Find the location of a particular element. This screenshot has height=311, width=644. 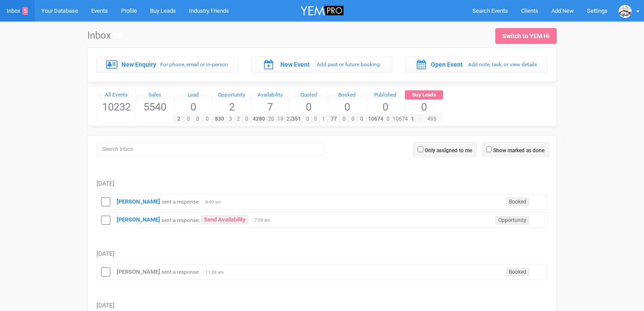

div: Availability is located at coordinates (270, 95).